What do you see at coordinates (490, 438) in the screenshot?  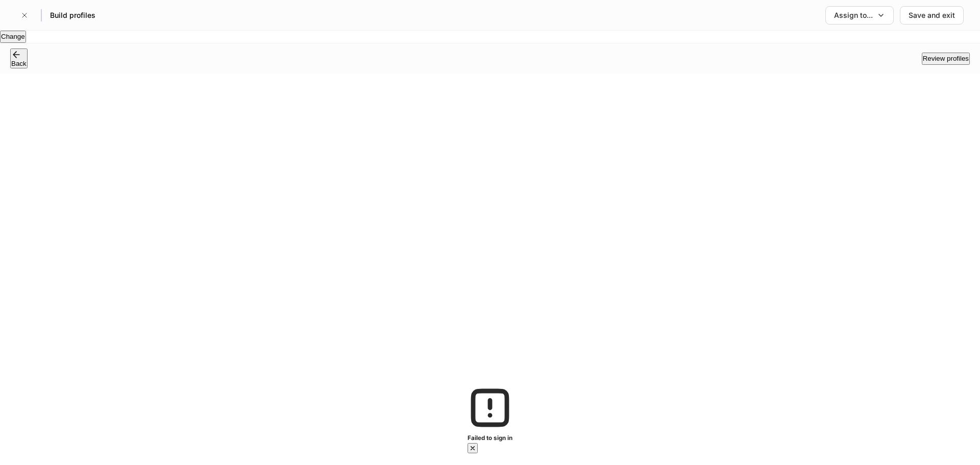 I see `div: Failed to sign in` at bounding box center [490, 438].